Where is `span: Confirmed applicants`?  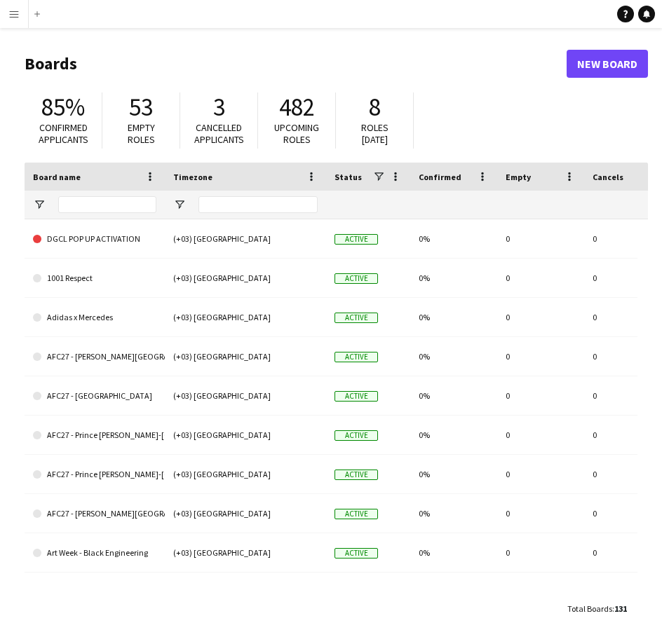
span: Confirmed applicants is located at coordinates (63, 133).